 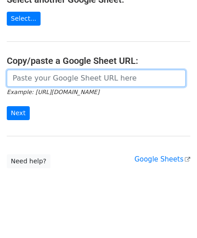 I want to click on a: Select..., so click(x=23, y=18).